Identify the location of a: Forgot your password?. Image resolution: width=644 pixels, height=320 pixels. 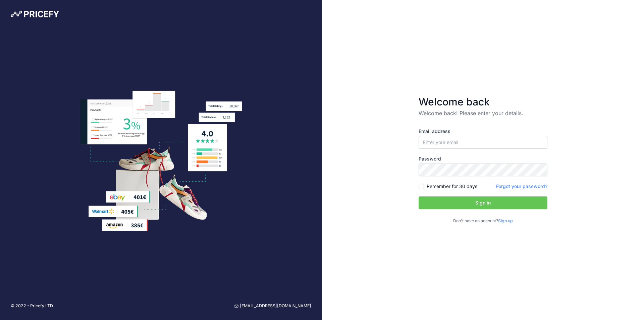
(521, 186).